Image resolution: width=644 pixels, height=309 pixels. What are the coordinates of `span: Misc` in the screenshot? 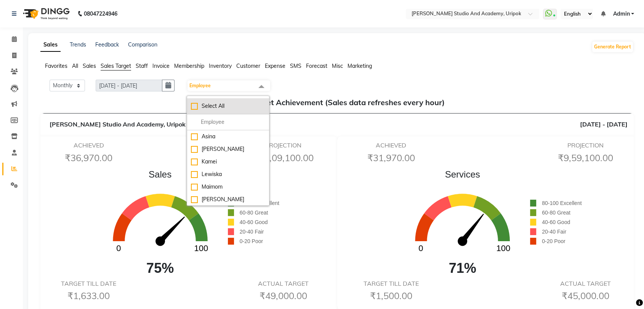 It's located at (338, 66).